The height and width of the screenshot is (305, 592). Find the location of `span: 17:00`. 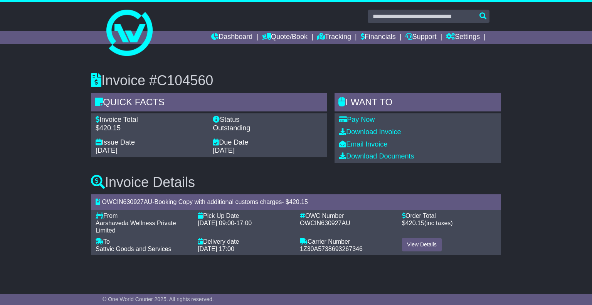

span: 17:00 is located at coordinates (244, 223).